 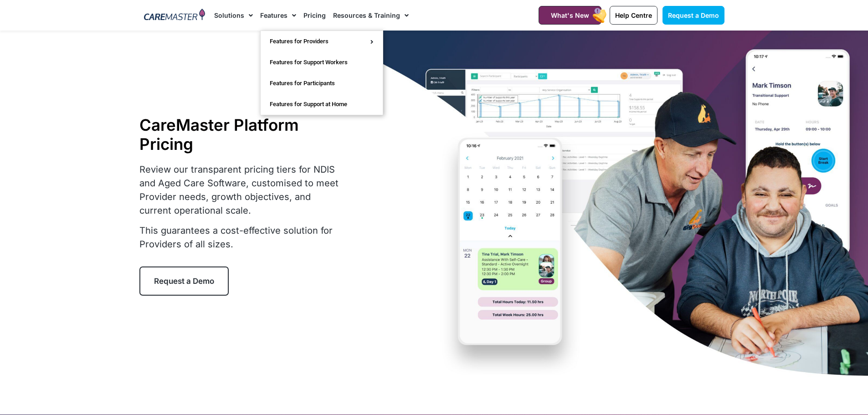 I want to click on a: Features for Providers, so click(x=322, y=42).